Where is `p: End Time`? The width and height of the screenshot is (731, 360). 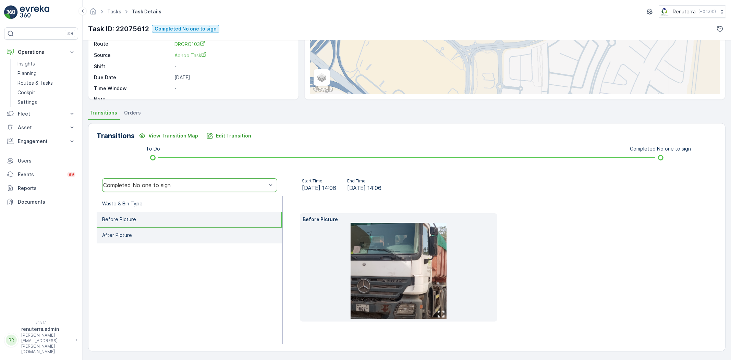 p: End Time is located at coordinates (364, 181).